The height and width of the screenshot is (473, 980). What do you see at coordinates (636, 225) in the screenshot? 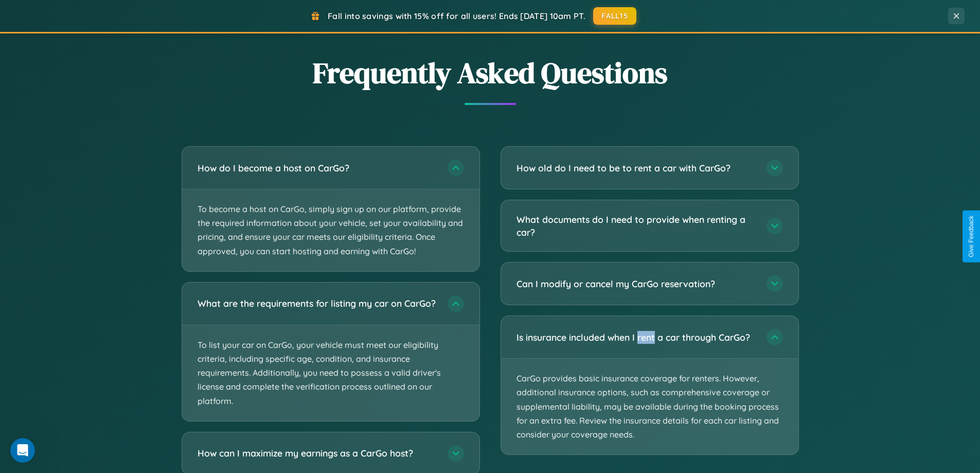
I see `h3: What documents do I need to provide when renting a car?` at bounding box center [636, 225].